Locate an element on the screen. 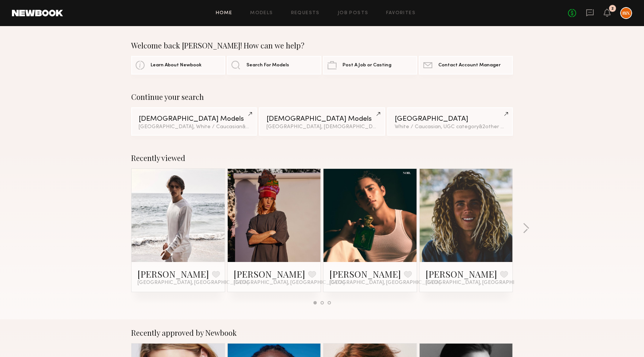  a: Home is located at coordinates (224, 13).